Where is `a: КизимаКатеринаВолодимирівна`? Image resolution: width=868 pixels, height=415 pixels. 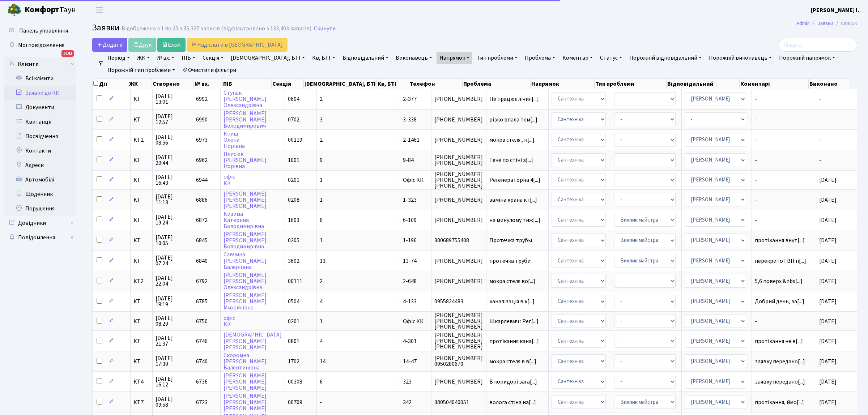 a: КизимаКатеринаВолодимирівна is located at coordinates (244, 220).